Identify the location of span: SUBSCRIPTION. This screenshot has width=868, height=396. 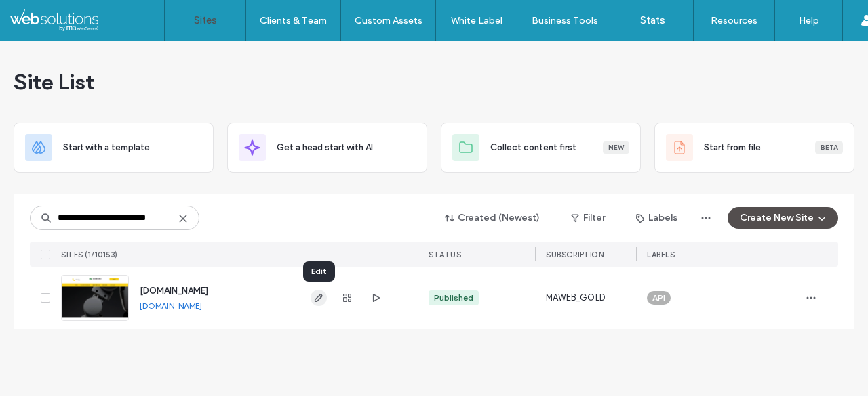
(574, 254).